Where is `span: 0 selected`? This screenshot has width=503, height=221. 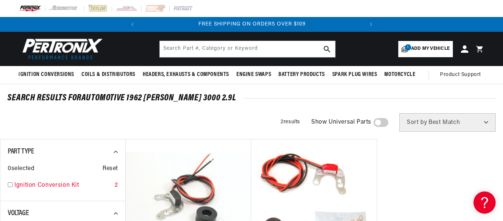 span: 0 selected is located at coordinates (21, 169).